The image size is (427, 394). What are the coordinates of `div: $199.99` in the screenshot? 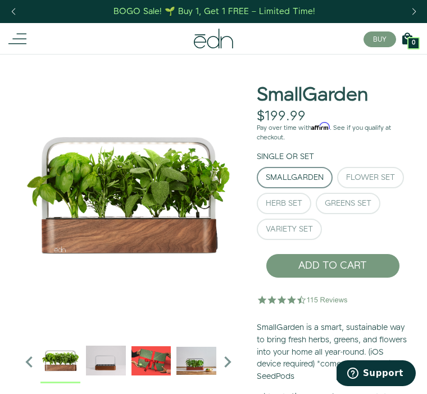 It's located at (281, 116).